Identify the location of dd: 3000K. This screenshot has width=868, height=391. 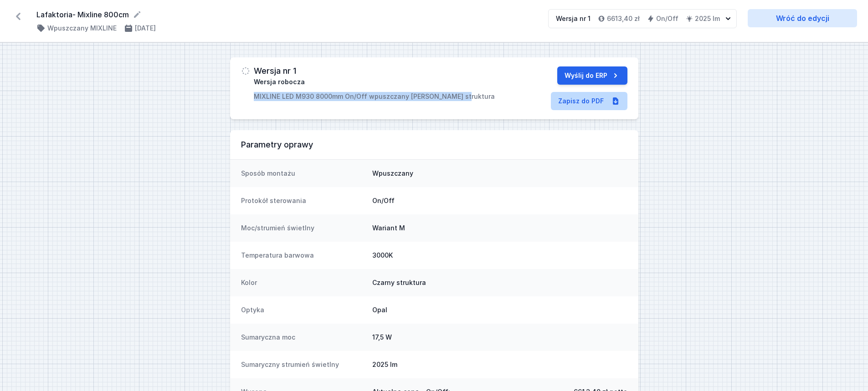
(500, 255).